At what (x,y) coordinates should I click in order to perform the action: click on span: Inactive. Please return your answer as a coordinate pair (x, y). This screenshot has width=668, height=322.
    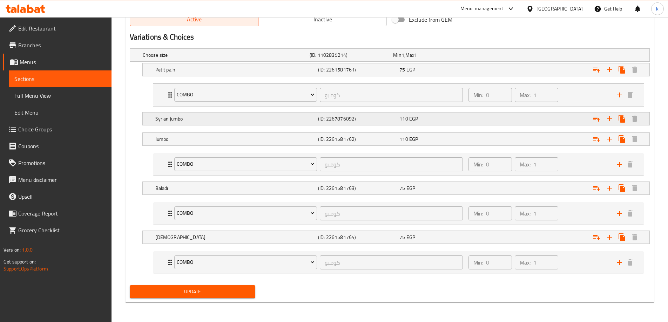
    Looking at the image, I should click on (323, 19).